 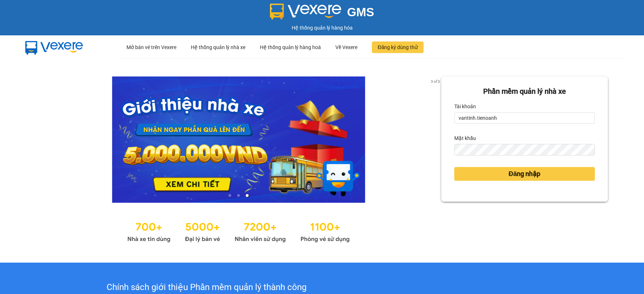 What do you see at coordinates (54, 47) in the screenshot?
I see `img: mbUUG5Q.png` at bounding box center [54, 47].